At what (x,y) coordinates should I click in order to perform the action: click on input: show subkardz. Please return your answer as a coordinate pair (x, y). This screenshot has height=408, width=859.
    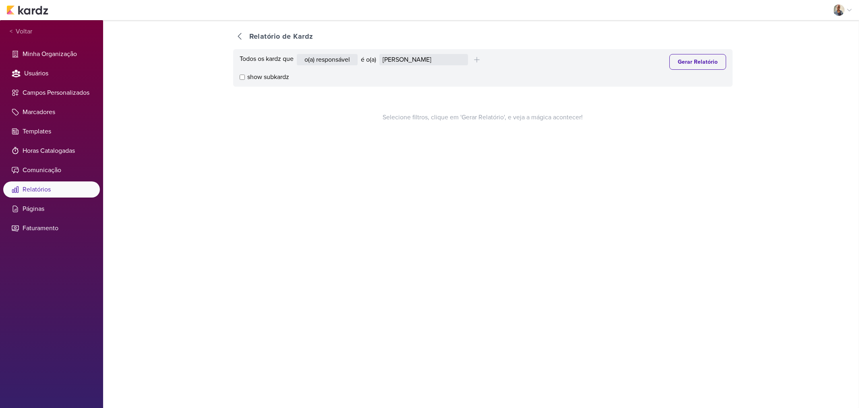
    Looking at the image, I should click on (242, 77).